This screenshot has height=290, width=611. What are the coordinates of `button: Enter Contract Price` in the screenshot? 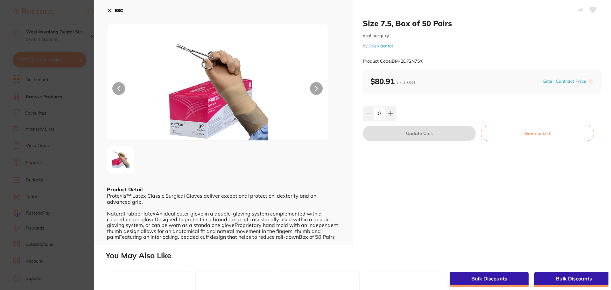 It's located at (564, 81).